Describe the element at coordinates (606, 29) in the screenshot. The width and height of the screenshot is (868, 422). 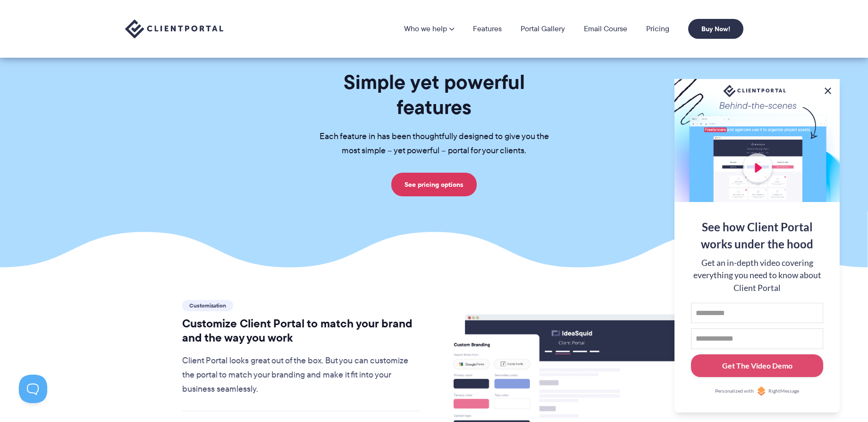
I see `a: Email Course` at that location.